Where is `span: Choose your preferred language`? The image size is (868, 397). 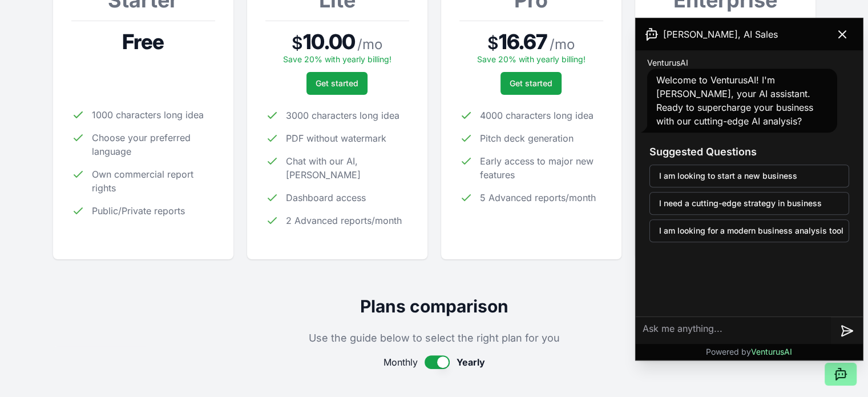 span: Choose your preferred language is located at coordinates (154, 144).